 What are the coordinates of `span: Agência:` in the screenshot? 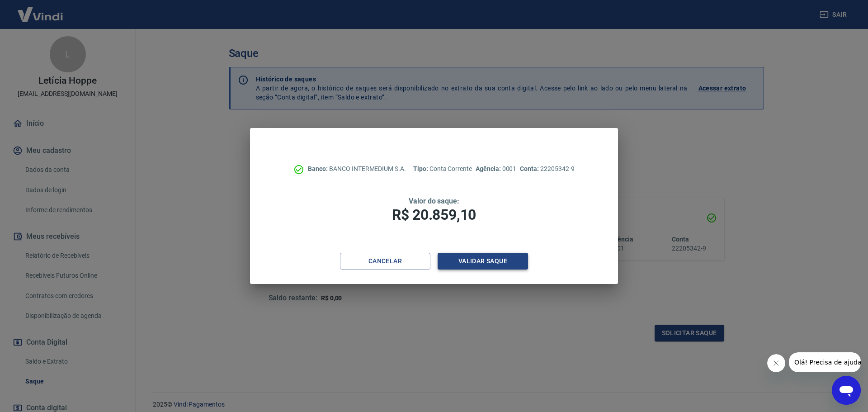 It's located at (489, 168).